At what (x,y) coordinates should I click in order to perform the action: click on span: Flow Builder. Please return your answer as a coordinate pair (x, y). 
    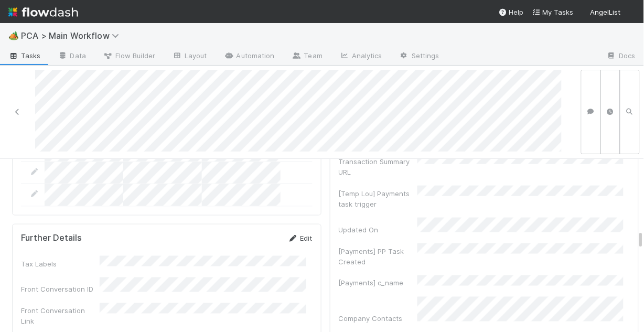
    Looking at the image, I should click on (129, 55).